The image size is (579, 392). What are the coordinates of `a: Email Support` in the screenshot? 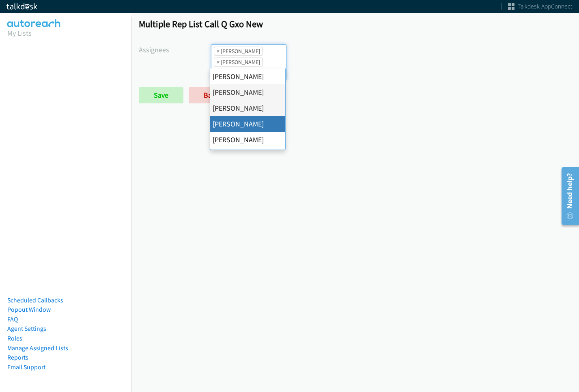 It's located at (26, 367).